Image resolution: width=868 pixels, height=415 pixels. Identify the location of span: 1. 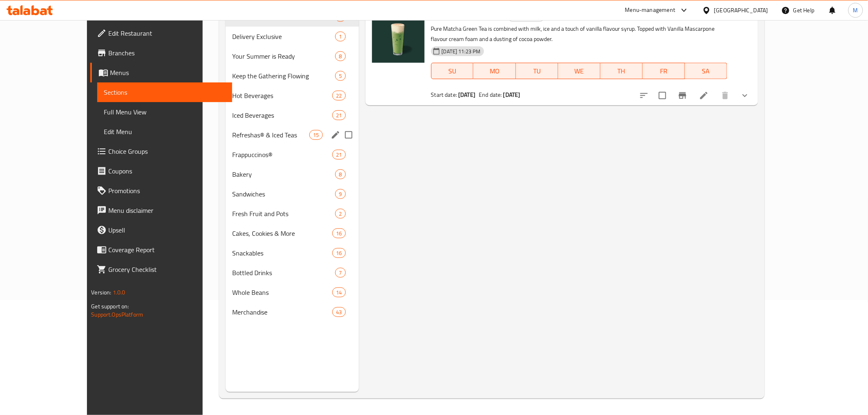
(340, 36).